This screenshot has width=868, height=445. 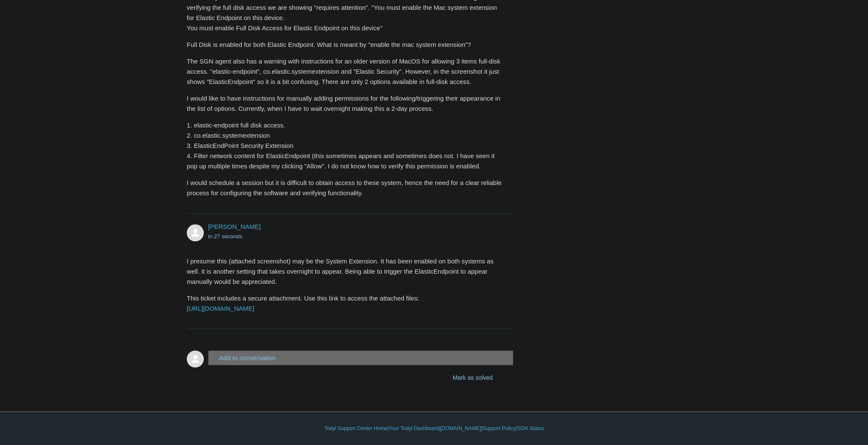 What do you see at coordinates (346, 146) in the screenshot?
I see `p: 1. elastic-endpoint full disk access. 2. co.elastic.systemextension 3. ElasticEndPoint Security E...` at bounding box center [346, 146].